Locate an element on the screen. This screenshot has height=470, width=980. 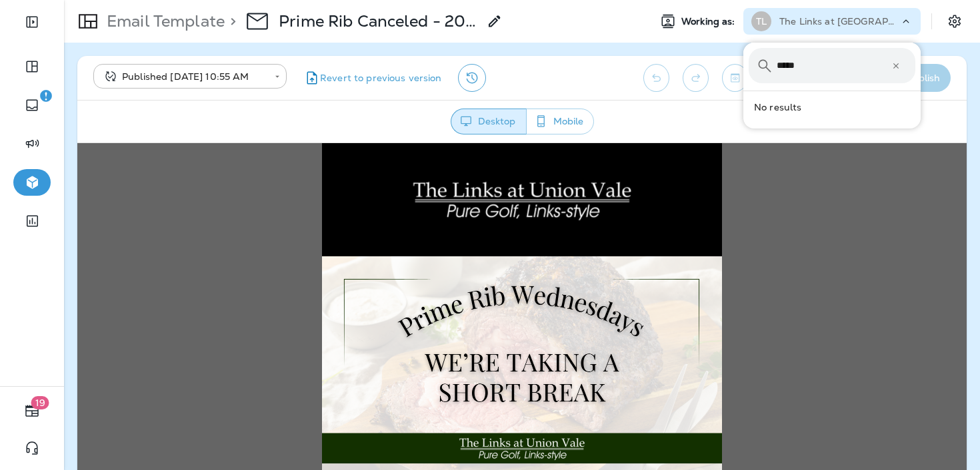
p: Prime Rib Canceled - 2025 - 9/17 is located at coordinates (379, 21).